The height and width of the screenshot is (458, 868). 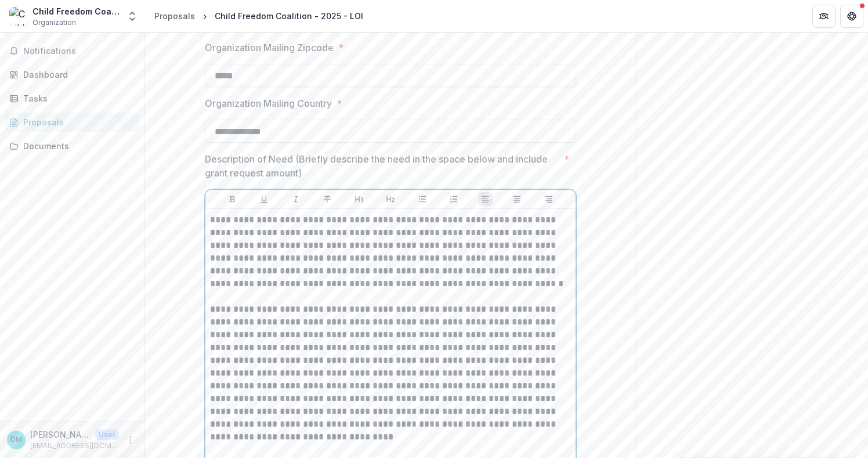 What do you see at coordinates (54, 23) in the screenshot?
I see `span: Organization` at bounding box center [54, 23].